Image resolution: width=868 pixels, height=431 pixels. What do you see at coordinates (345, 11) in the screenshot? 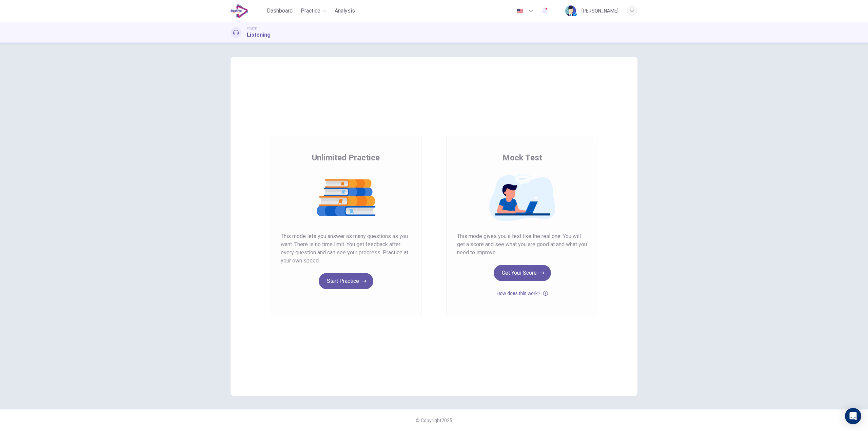
I see `button: Analysis` at bounding box center [345, 11].